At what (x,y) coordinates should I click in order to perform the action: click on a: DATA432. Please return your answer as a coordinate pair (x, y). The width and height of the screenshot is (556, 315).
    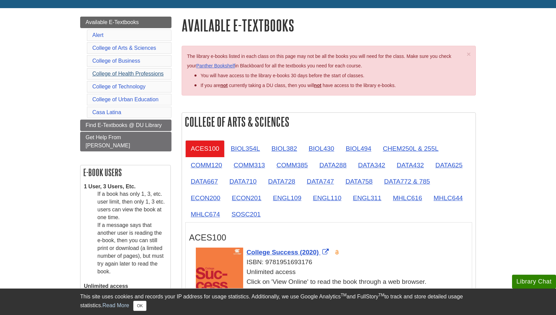
    Looking at the image, I should click on (410, 165).